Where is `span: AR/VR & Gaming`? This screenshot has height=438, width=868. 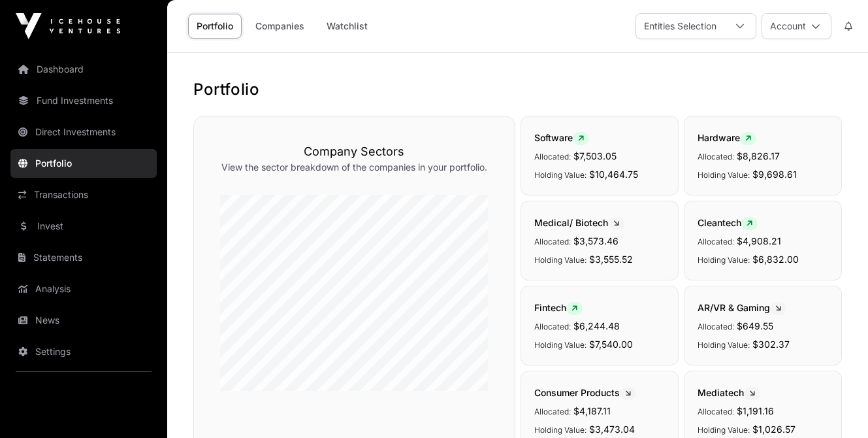
span: AR/VR & Gaming is located at coordinates (742, 307).